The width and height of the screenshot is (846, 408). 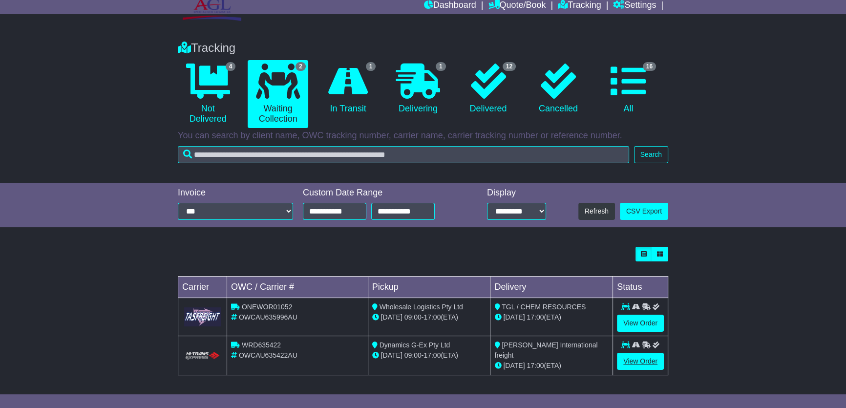 I want to click on td: Delivery, so click(x=551, y=287).